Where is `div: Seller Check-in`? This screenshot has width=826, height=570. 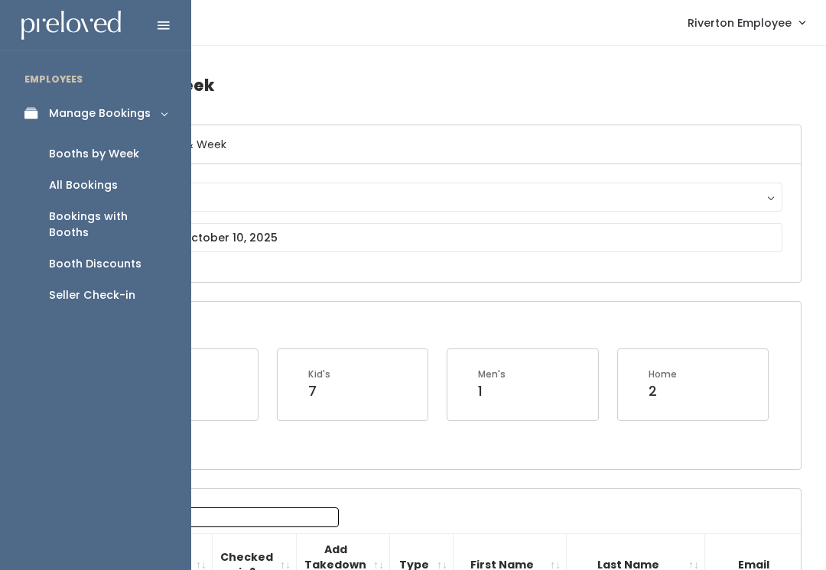 div: Seller Check-in is located at coordinates (92, 295).